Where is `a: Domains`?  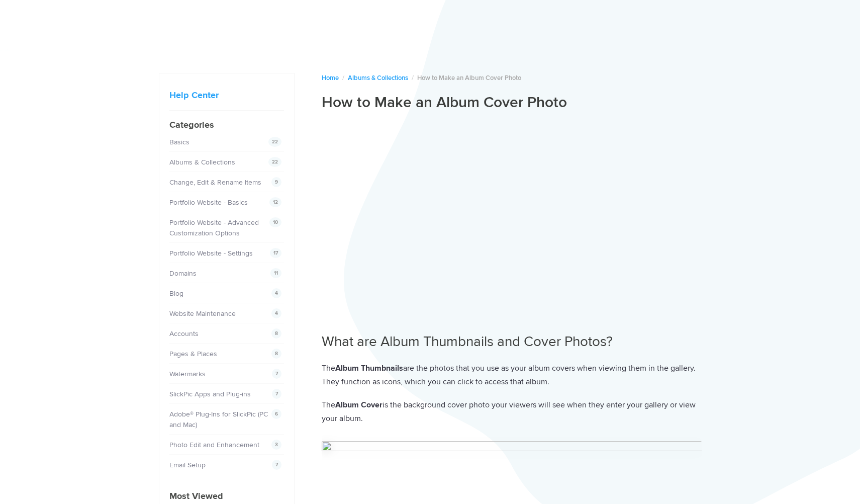 a: Domains is located at coordinates (183, 273).